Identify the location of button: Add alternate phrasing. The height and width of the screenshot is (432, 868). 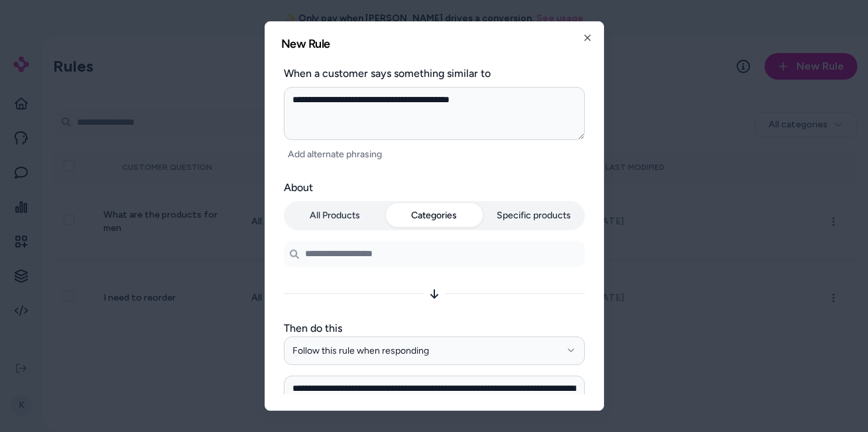
(335, 154).